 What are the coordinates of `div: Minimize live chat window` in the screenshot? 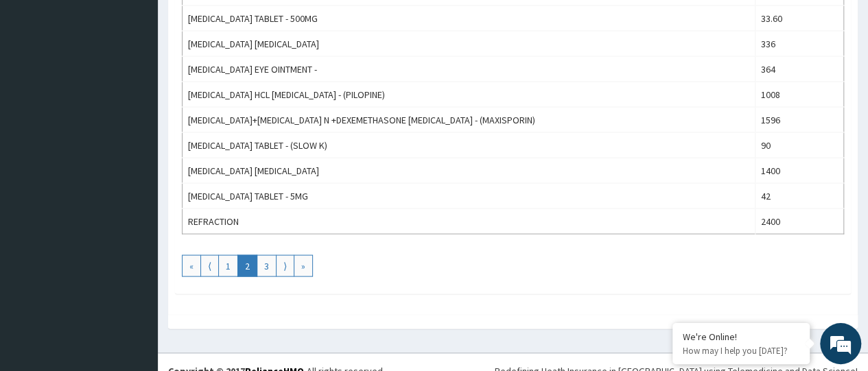 It's located at (242, 24).